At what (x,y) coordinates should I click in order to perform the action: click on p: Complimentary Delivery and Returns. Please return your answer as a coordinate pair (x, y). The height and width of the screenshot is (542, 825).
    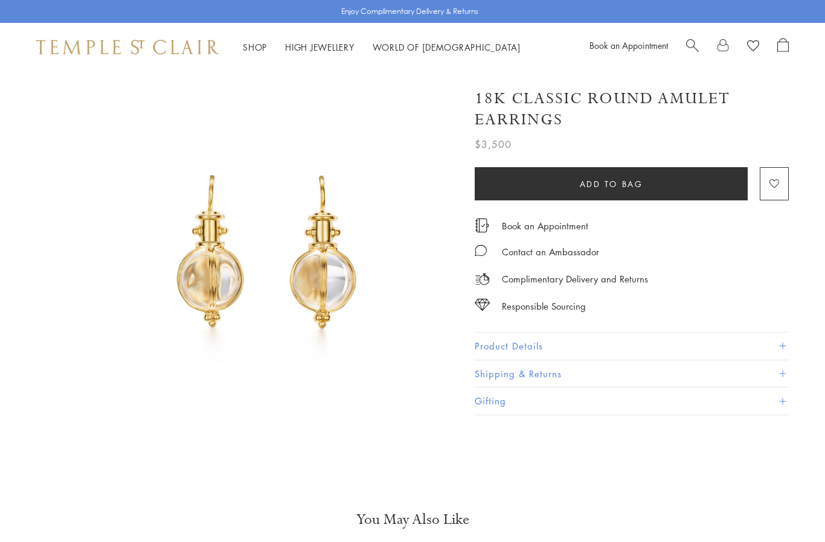
    Looking at the image, I should click on (575, 279).